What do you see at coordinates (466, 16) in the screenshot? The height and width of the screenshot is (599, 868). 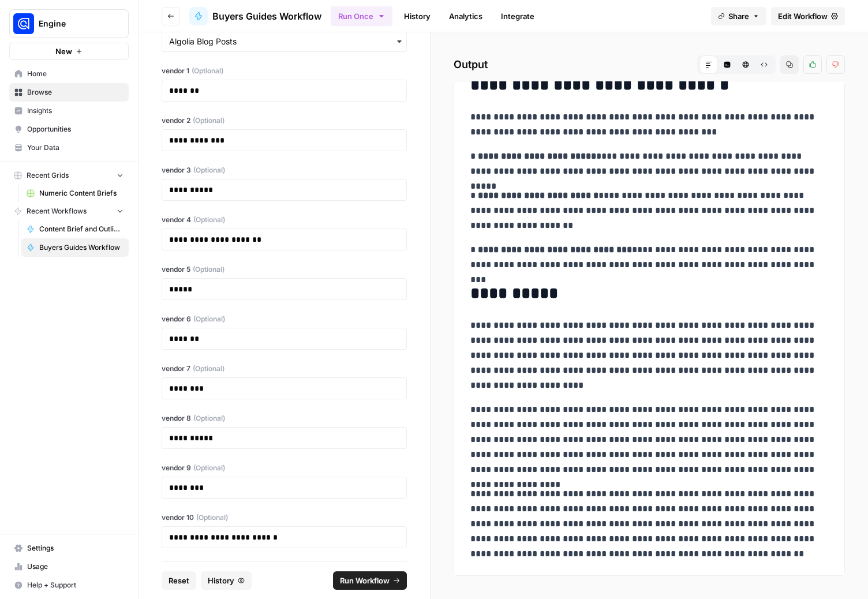 I see `a: Analytics` at bounding box center [466, 16].